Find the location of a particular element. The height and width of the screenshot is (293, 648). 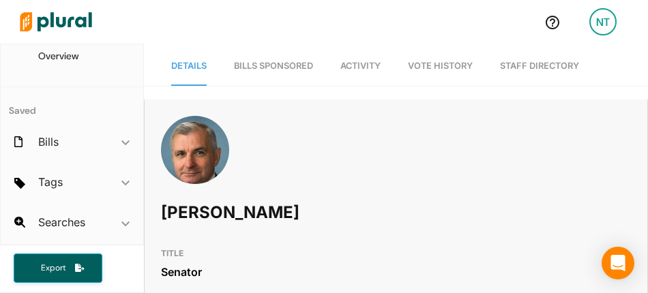

h2: Searches is located at coordinates (61, 222).